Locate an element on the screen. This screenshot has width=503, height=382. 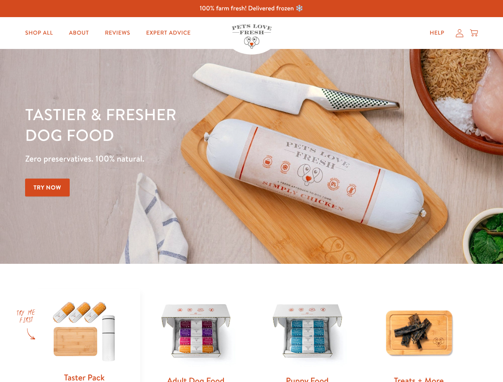
a: Expert Advice is located at coordinates (168, 33).